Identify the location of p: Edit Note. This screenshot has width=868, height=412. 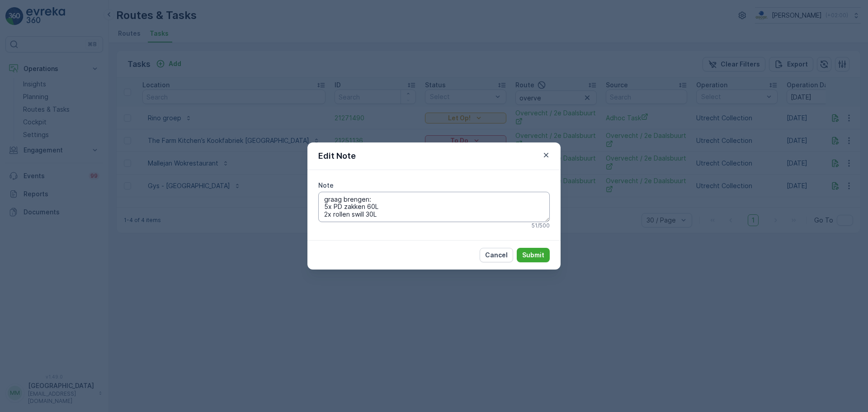
(337, 156).